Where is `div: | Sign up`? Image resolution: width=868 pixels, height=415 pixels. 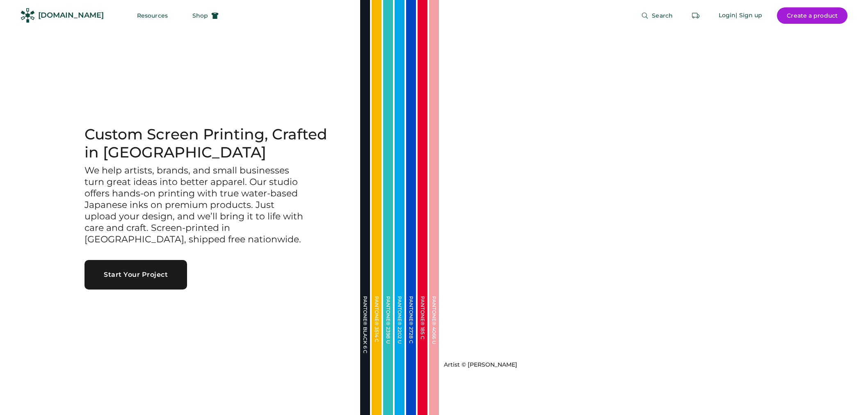
div: | Sign up is located at coordinates (749, 16).